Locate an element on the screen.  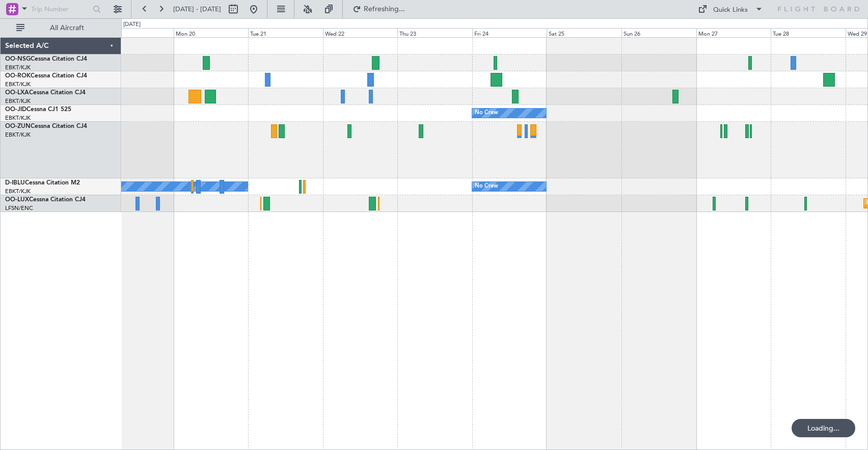
div: Mon 20 is located at coordinates (211, 33).